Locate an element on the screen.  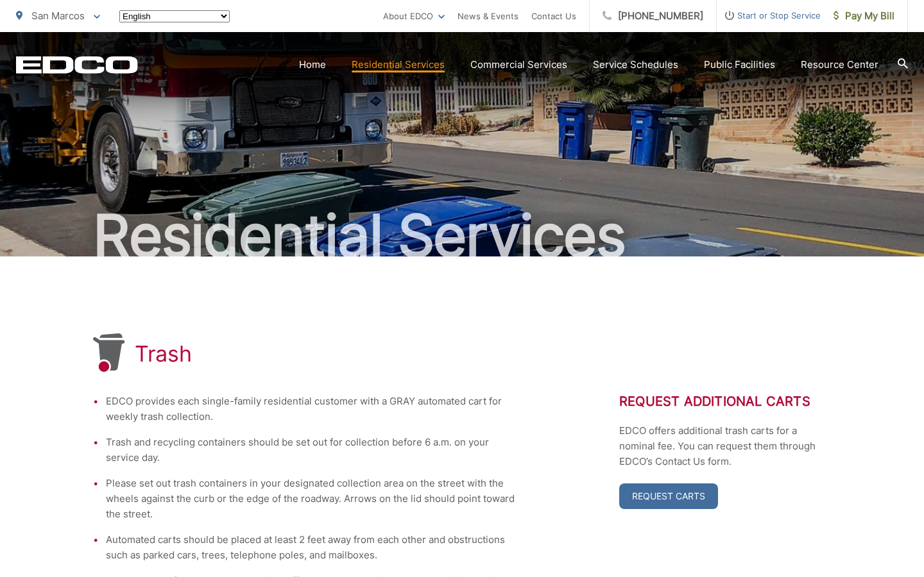
h1: Trash is located at coordinates (163, 354).